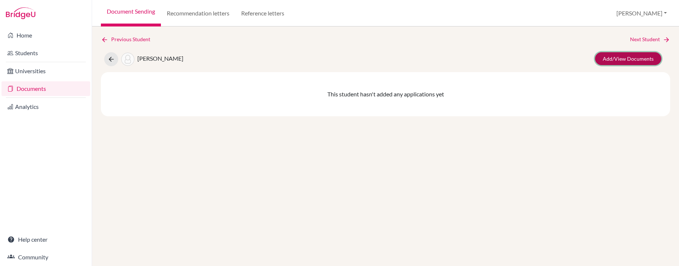  I want to click on div: This student hasn't added any applications yet, so click(385, 94).